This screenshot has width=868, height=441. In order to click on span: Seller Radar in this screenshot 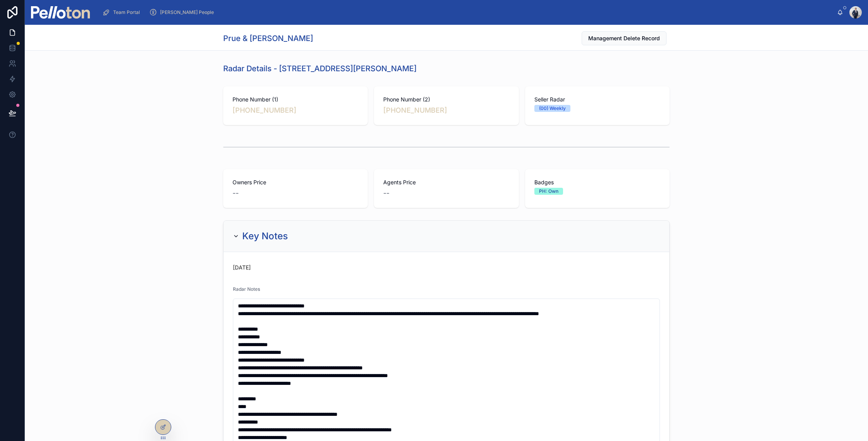, I will do `click(597, 99)`.